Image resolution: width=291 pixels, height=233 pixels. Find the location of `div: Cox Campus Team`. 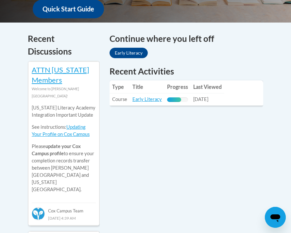

div: Cox Campus Team is located at coordinates (64, 208).